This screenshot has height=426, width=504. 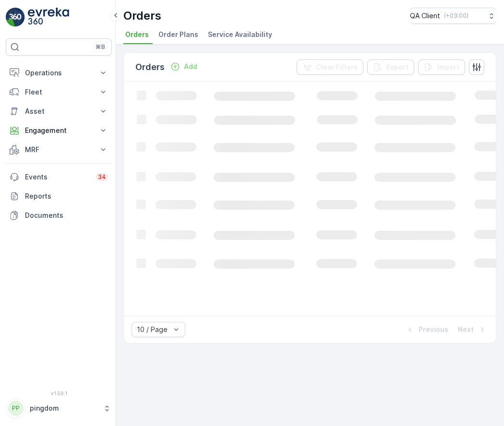 What do you see at coordinates (15, 17) in the screenshot?
I see `img: logo` at bounding box center [15, 17].